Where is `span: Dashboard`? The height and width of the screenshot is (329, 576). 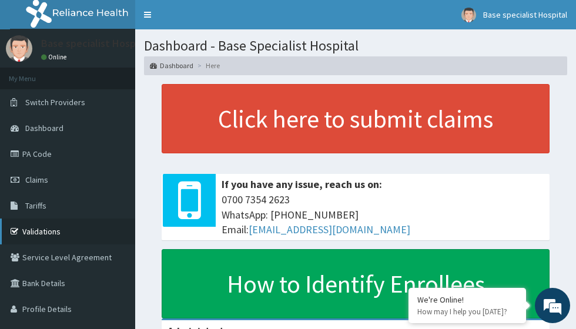
span: Dashboard is located at coordinates (44, 128).